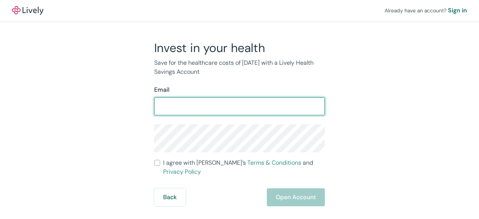 Image resolution: width=479 pixels, height=219 pixels. I want to click on div: Sign in, so click(458, 10).